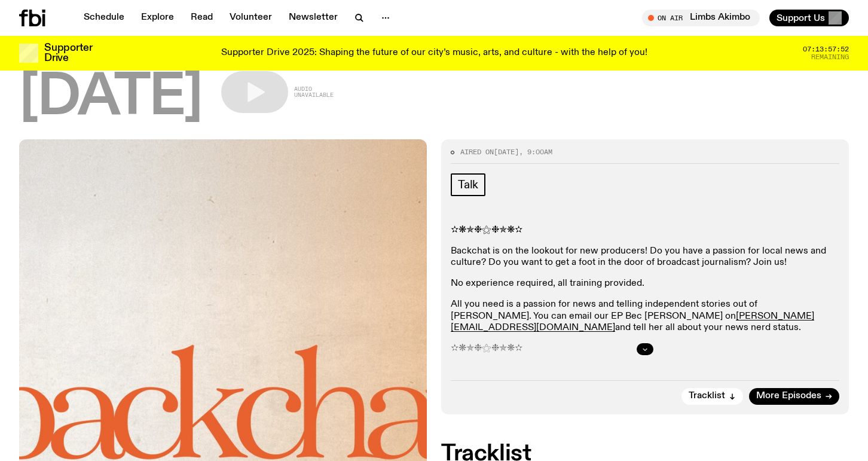 Image resolution: width=868 pixels, height=461 pixels. What do you see at coordinates (830, 57) in the screenshot?
I see `span: Remaining` at bounding box center [830, 57].